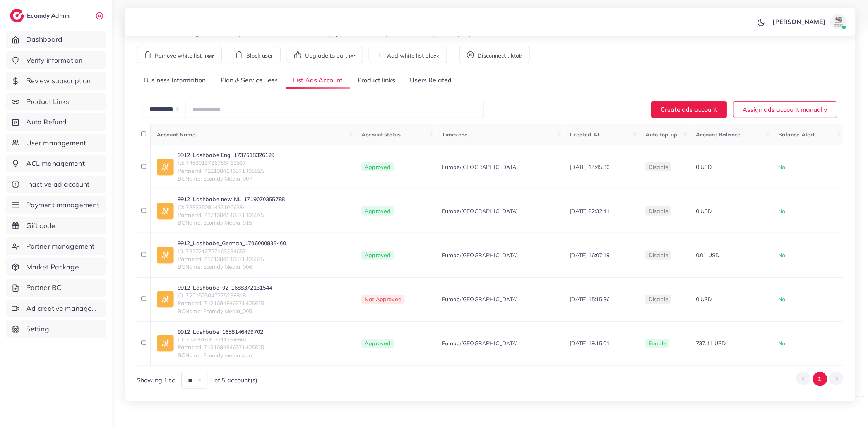 Image resolution: width=868 pixels, height=428 pixels. What do you see at coordinates (58, 184) in the screenshot?
I see `span: Inactive ad account` at bounding box center [58, 184].